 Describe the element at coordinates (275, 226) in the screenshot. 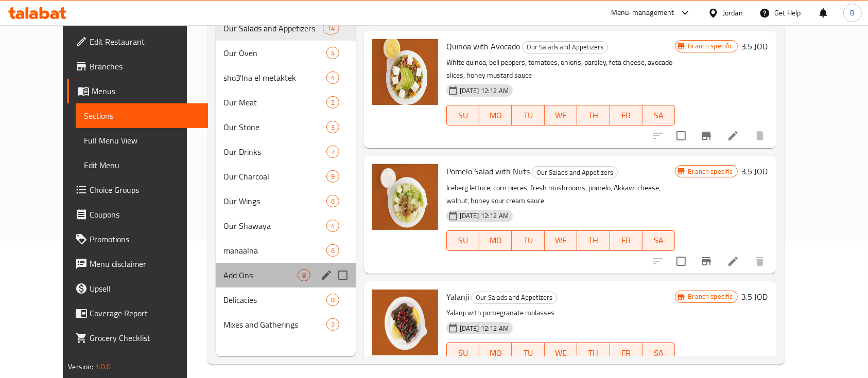

I see `div: Our Shawaya` at that location.